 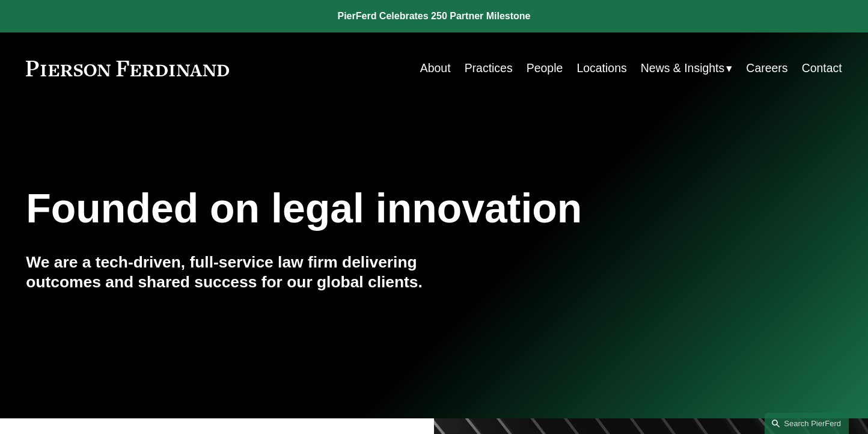 I want to click on a: About, so click(x=435, y=68).